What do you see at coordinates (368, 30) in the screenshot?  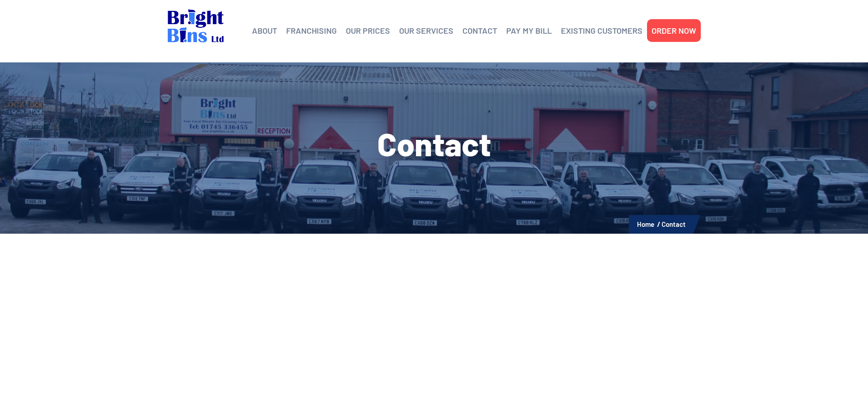 I see `a: OUR PRICES` at bounding box center [368, 30].